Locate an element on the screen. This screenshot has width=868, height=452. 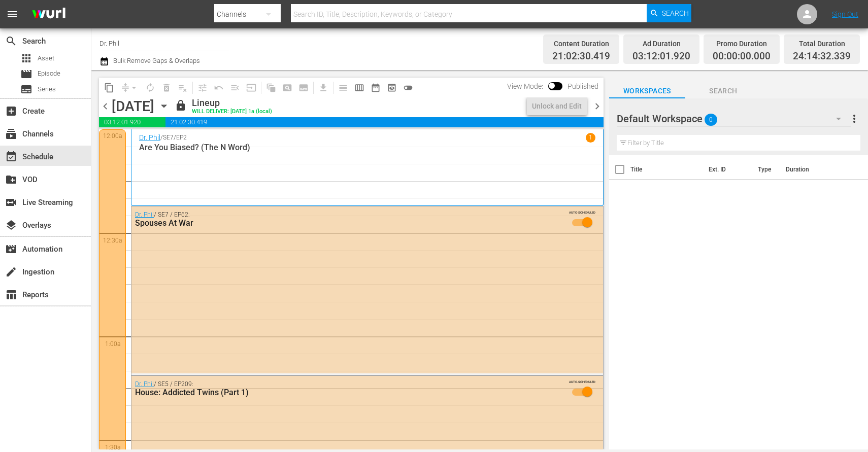
span: content_copy is located at coordinates (109, 88).